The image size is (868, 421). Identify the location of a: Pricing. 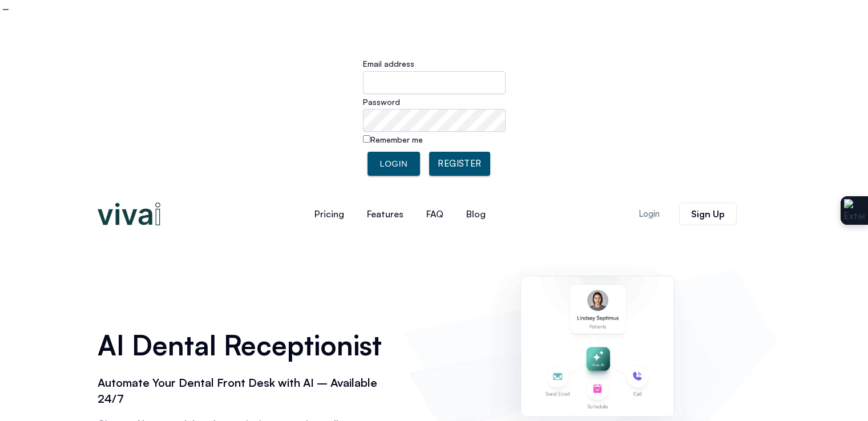
(329, 214).